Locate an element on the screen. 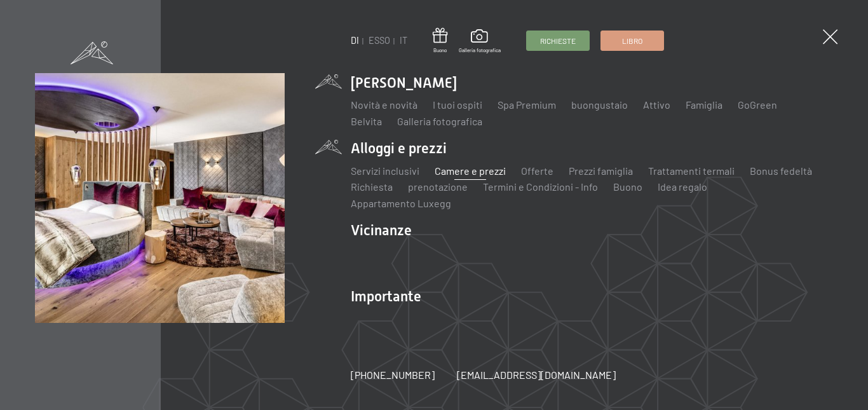  font: prenotazione is located at coordinates (438, 186).